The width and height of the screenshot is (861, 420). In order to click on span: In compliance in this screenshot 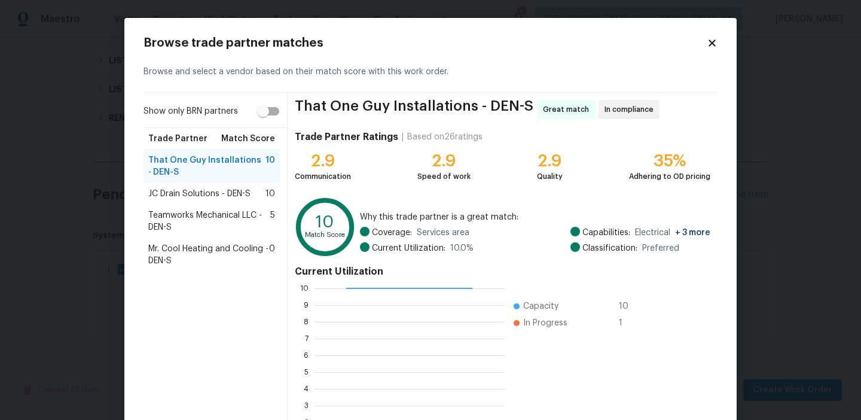, I will do `click(632, 109)`.